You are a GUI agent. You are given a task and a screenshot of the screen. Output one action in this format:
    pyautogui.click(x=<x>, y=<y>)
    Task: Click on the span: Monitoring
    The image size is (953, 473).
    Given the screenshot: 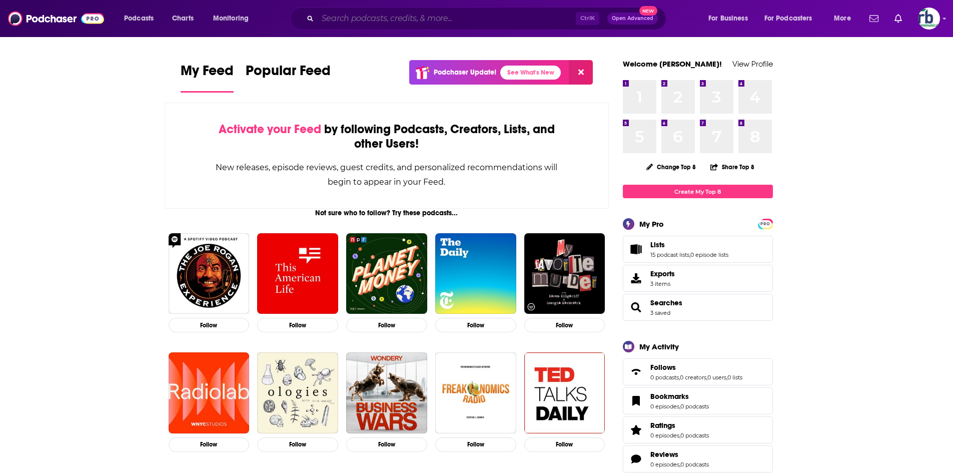 What is the action you would take?
    pyautogui.click(x=231, y=19)
    